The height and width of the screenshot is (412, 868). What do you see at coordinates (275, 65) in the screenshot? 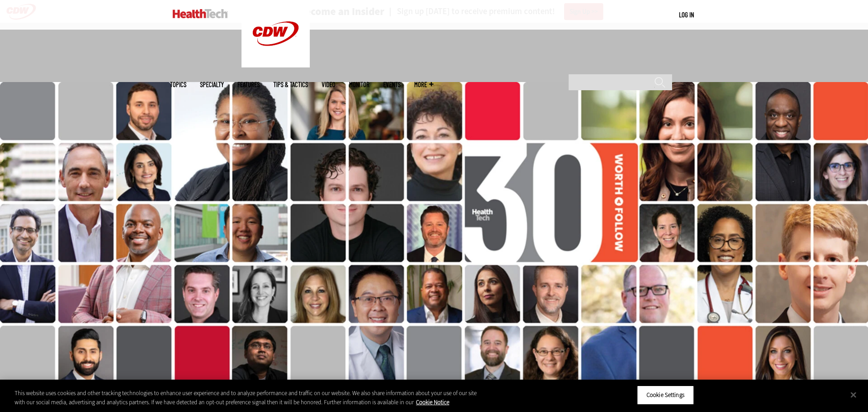
I see `a: CDW` at bounding box center [275, 65].